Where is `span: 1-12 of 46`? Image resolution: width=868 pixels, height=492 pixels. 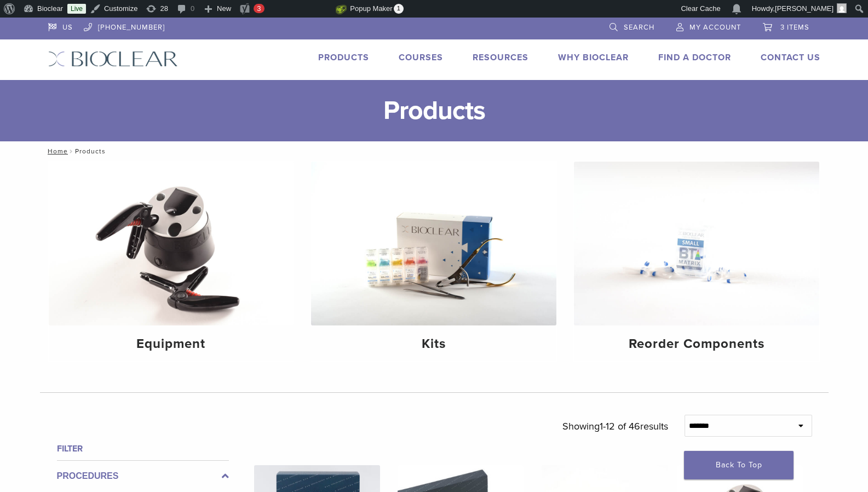 span: 1-12 of 46 is located at coordinates (621, 426).